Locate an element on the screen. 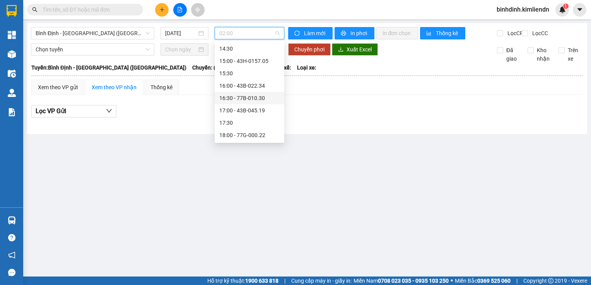  div: Thống kê is located at coordinates (161, 87).